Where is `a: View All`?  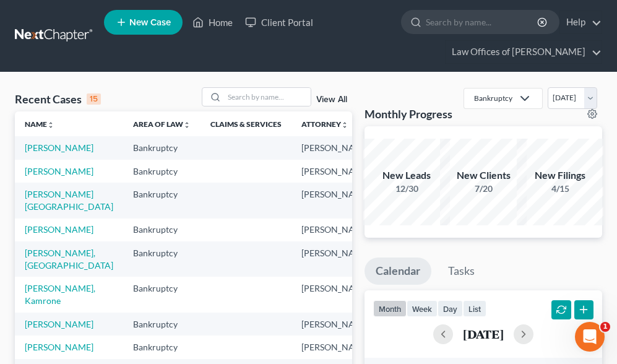 a: View All is located at coordinates (332, 100).